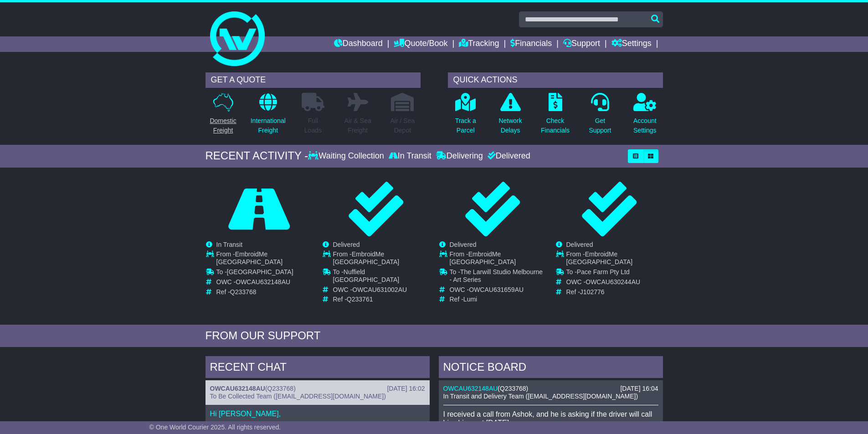 This screenshot has width=868, height=434. What do you see at coordinates (510, 126) in the screenshot?
I see `p: Network Delays` at bounding box center [510, 126].